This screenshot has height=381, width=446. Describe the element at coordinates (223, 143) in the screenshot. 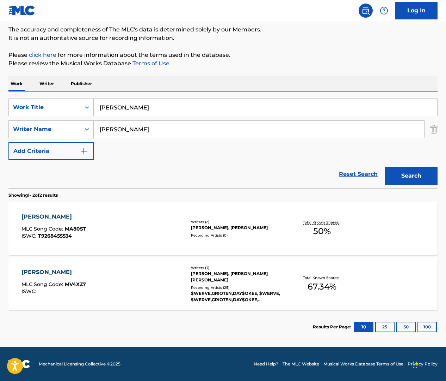

I see `form: Search Form` at that location.